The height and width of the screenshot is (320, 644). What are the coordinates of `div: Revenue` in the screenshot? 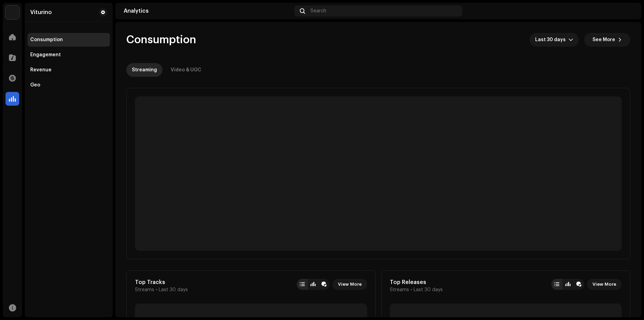 It's located at (41, 70).